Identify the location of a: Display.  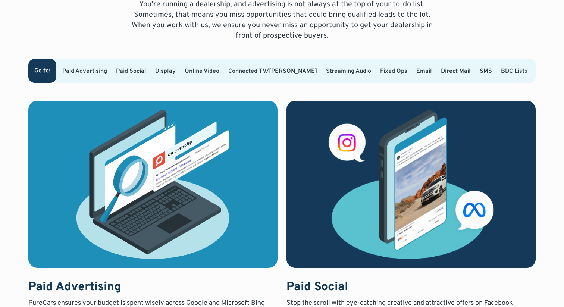
(165, 71).